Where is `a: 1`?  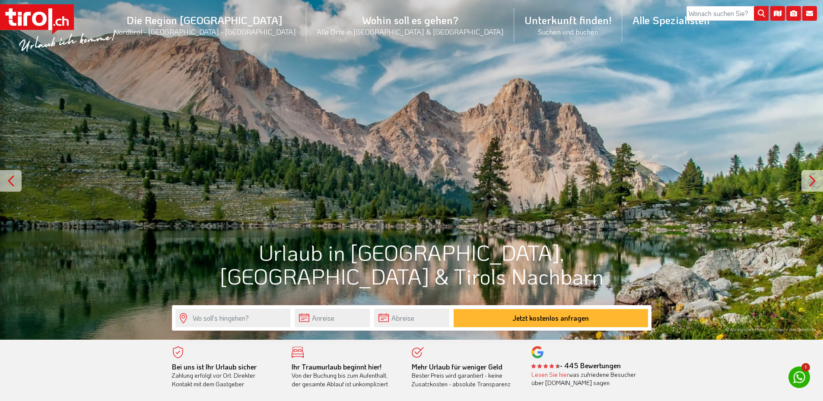
a: 1 is located at coordinates (799, 378).